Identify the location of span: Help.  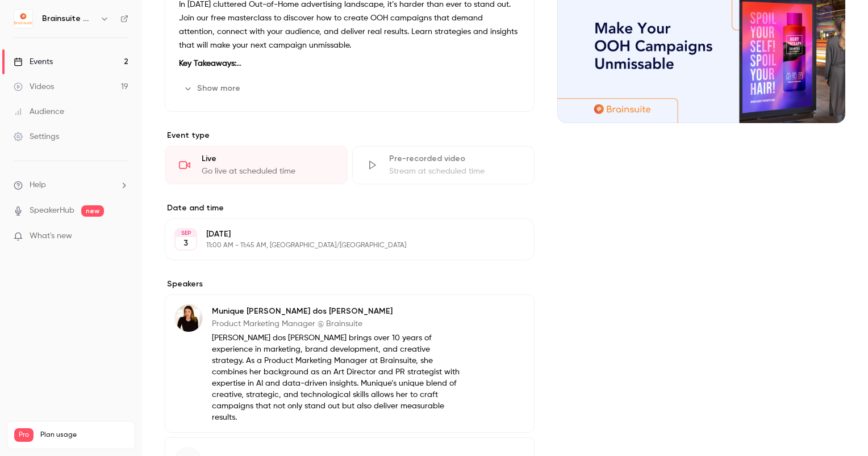
(38, 185).